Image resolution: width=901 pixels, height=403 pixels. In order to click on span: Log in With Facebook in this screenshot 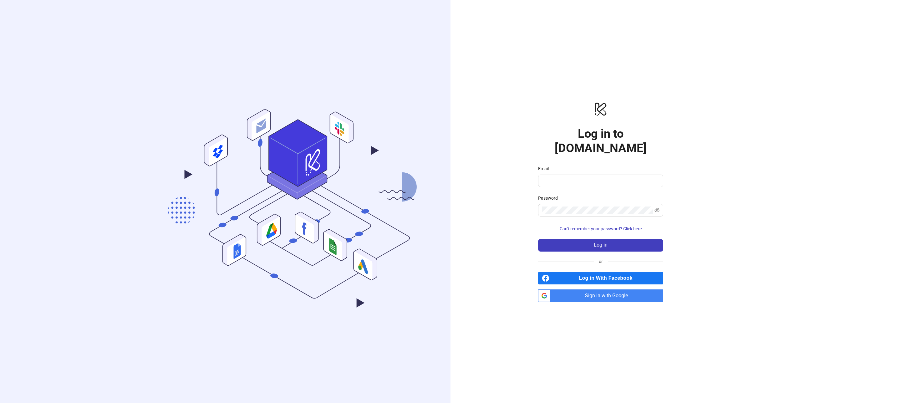, I will do `click(607, 278)`.